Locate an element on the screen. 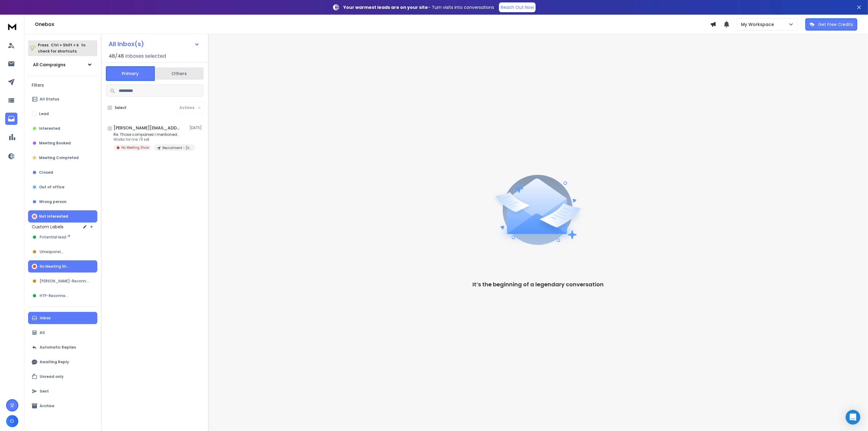 The height and width of the screenshot is (431, 868). p: Not Interested is located at coordinates (53, 217).